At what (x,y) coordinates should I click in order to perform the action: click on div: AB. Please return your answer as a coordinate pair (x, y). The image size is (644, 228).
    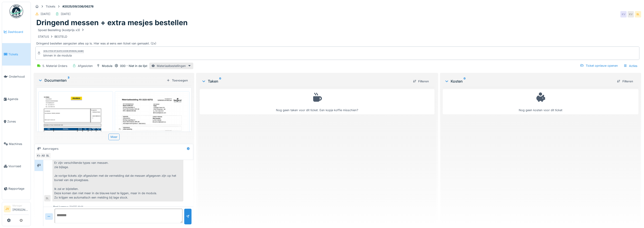
    Looking at the image, I should click on (43, 156).